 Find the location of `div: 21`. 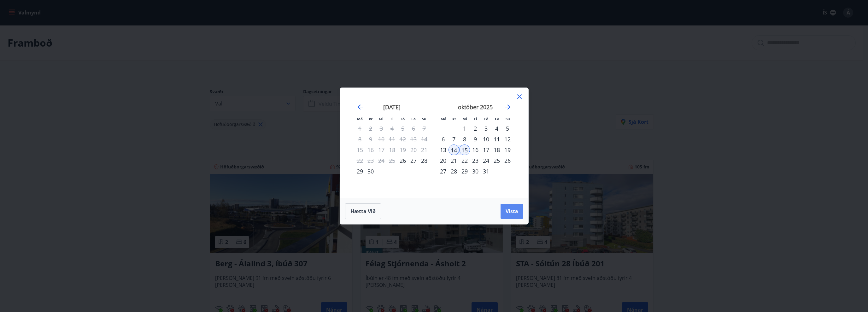

div: 21 is located at coordinates (454, 161).